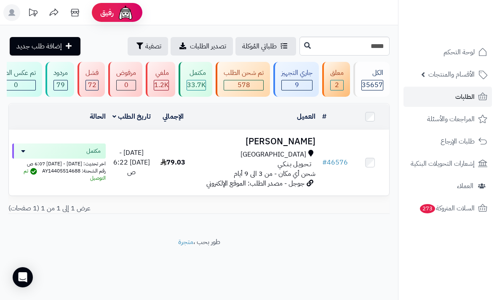  Describe the element at coordinates (458, 142) in the screenshot. I see `span: طلبات الإرجاع` at that location.